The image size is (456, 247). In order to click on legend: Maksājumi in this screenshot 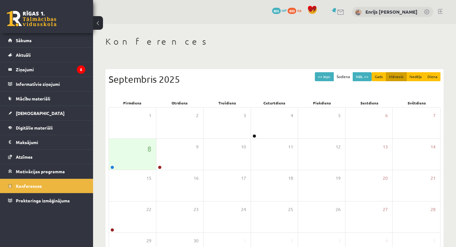, I will do `click(51, 142)`.